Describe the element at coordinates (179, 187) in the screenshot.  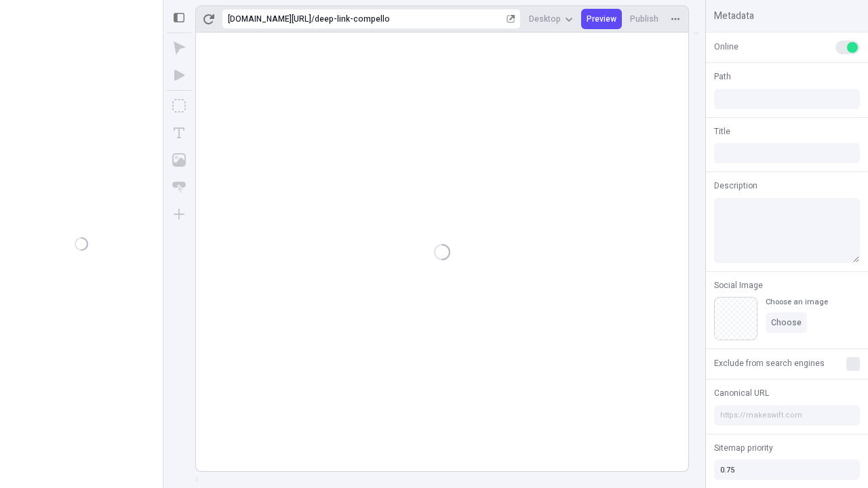
I see `button: Button` at that location.